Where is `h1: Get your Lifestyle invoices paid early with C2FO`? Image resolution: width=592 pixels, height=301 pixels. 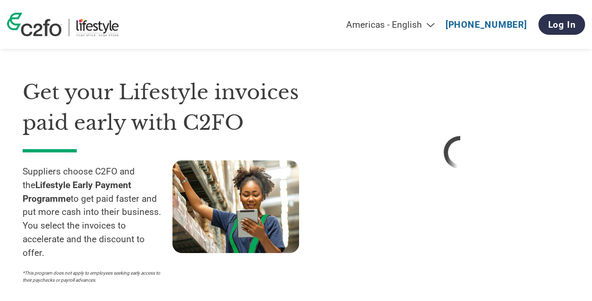
h1: Get your Lifestyle invoices paid early with C2FO is located at coordinates (172, 107).